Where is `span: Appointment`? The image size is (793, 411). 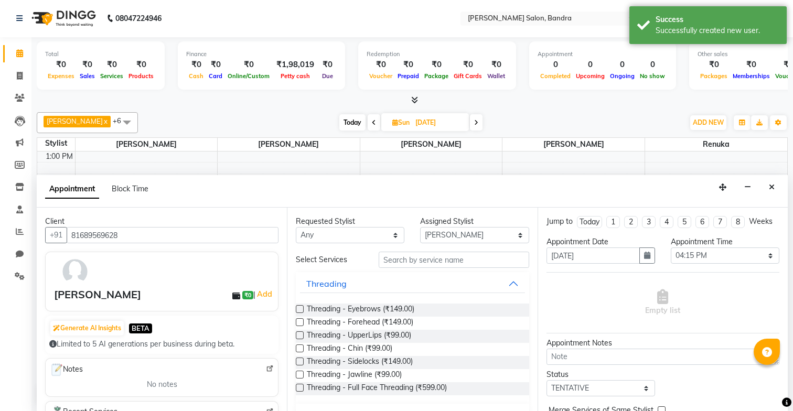 span: Appointment is located at coordinates (72, 189).